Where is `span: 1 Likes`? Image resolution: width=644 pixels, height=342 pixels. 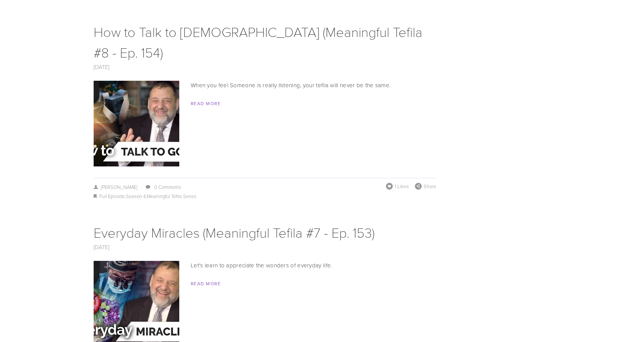 span: 1 Likes is located at coordinates (402, 186).